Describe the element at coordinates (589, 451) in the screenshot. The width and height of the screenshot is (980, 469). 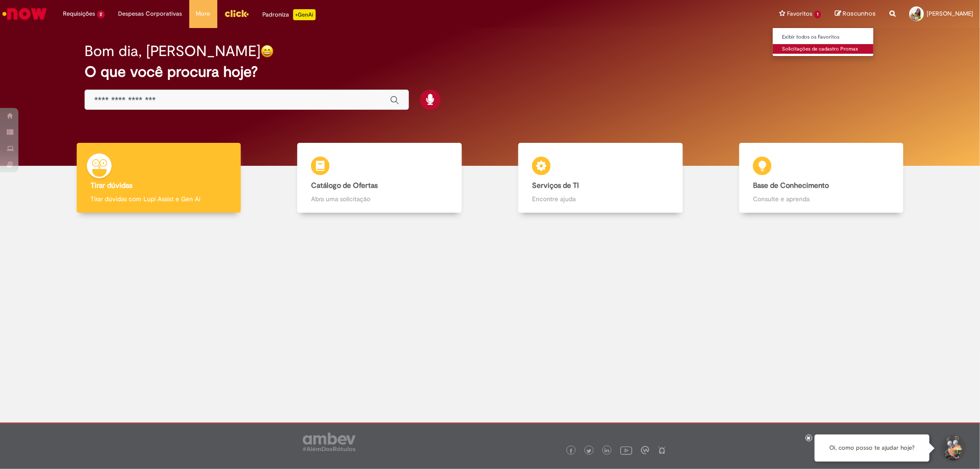
I see `img: logo_footer_twitter.png` at that location.